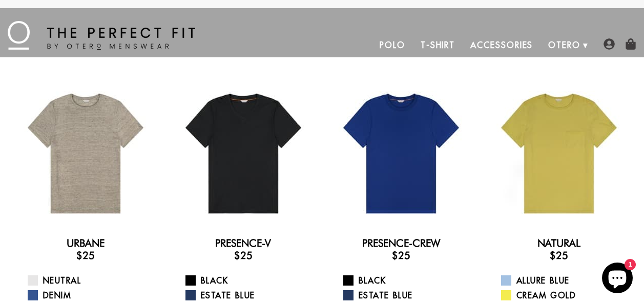 This screenshot has width=644, height=304. I want to click on a: Natural, so click(559, 243).